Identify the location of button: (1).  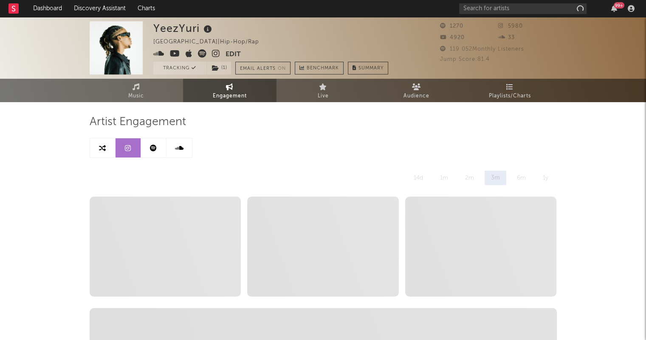
(219, 68).